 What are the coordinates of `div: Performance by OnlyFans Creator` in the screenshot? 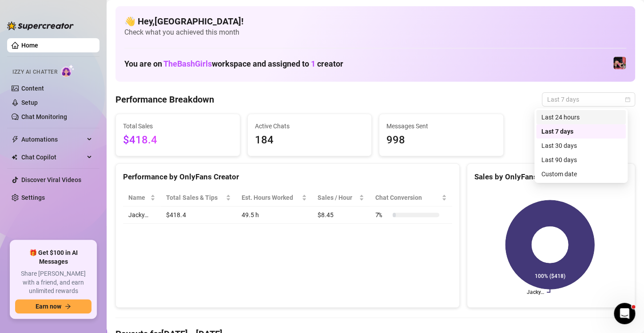 It's located at (287, 176).